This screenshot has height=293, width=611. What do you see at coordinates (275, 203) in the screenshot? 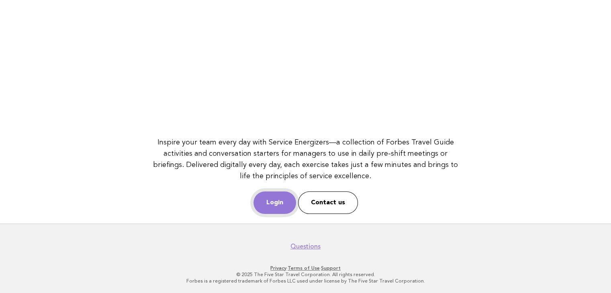
I see `a: Login` at bounding box center [275, 203].